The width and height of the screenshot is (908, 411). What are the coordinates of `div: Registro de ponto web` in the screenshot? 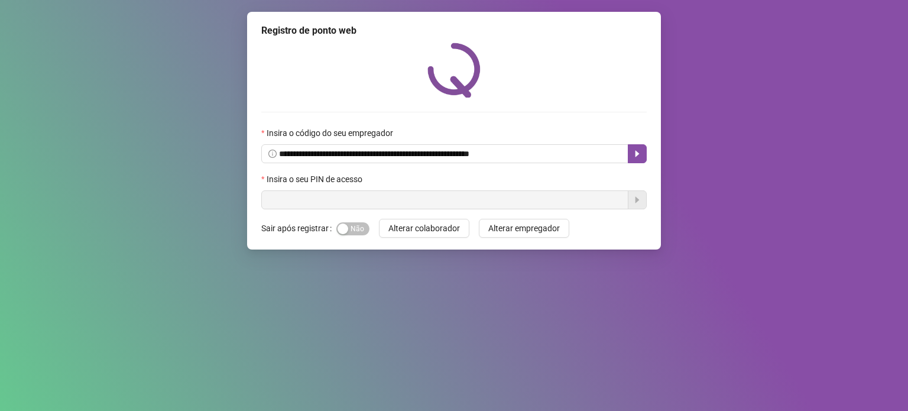 It's located at (454, 31).